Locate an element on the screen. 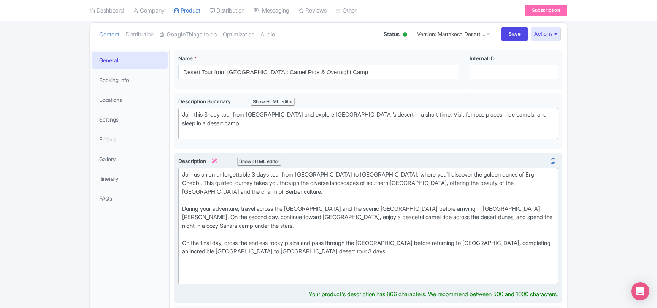  a: Itinerary is located at coordinates (130, 179).